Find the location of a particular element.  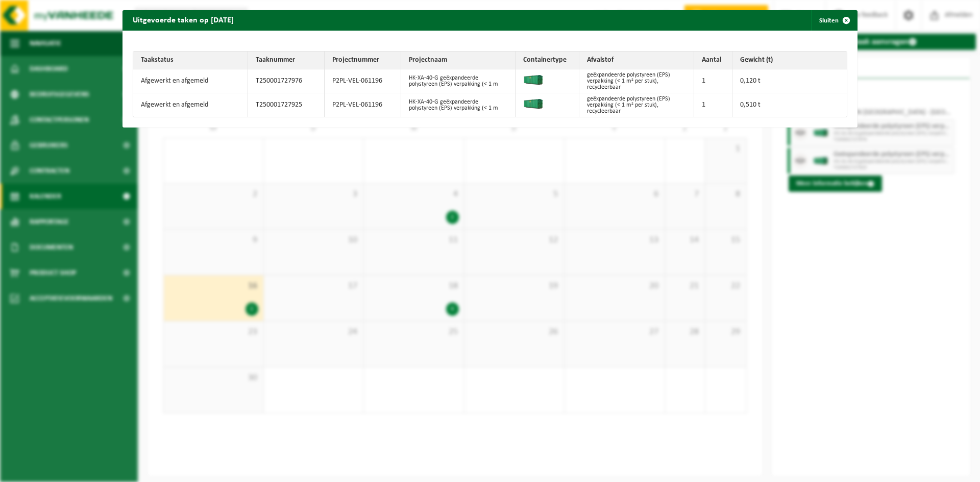

button: Sluiten is located at coordinates (834, 20).